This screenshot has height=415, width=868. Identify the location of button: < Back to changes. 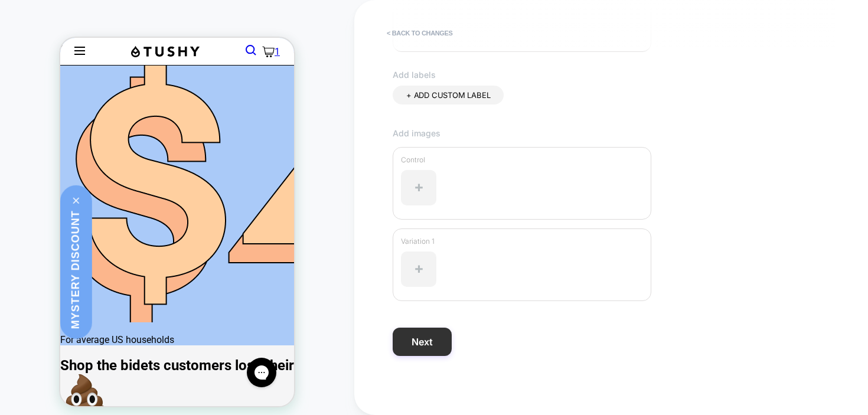
(420, 33).